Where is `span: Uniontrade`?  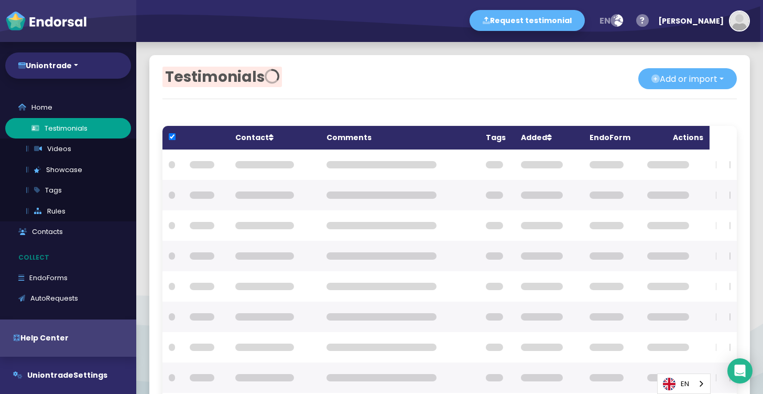 span: Uniontrade is located at coordinates (50, 375).